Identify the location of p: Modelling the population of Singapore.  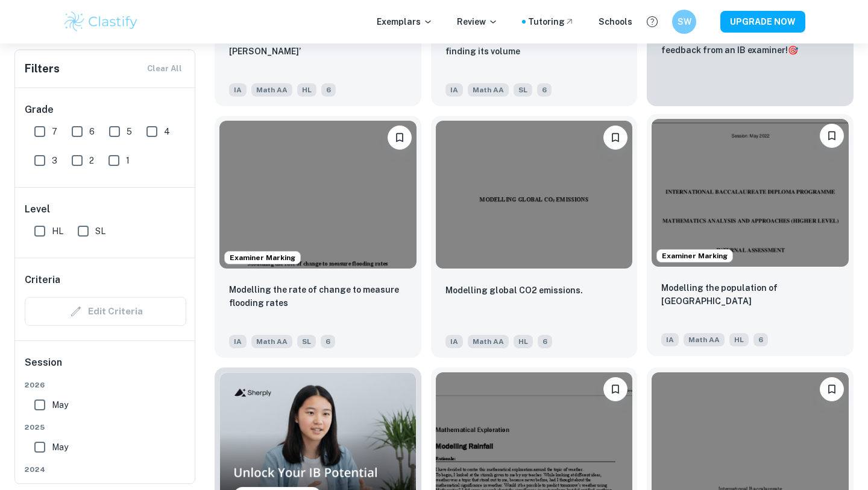
(750, 294).